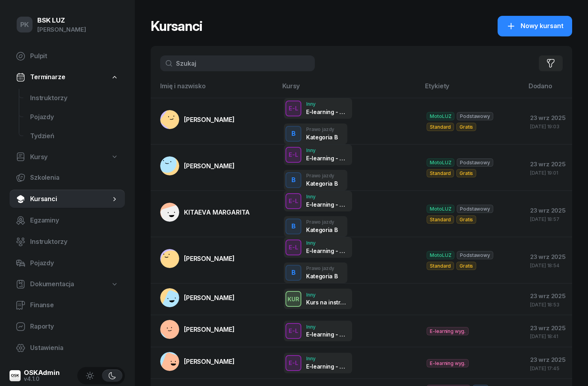 The image size is (588, 386). What do you see at coordinates (67, 56) in the screenshot?
I see `a: Pulpit` at bounding box center [67, 56].